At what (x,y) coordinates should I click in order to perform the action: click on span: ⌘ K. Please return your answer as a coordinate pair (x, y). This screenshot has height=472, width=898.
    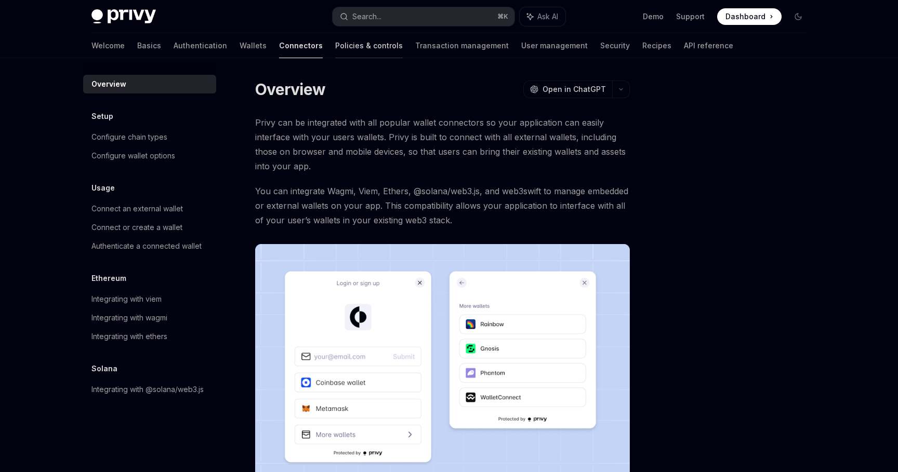
    Looking at the image, I should click on (502, 17).